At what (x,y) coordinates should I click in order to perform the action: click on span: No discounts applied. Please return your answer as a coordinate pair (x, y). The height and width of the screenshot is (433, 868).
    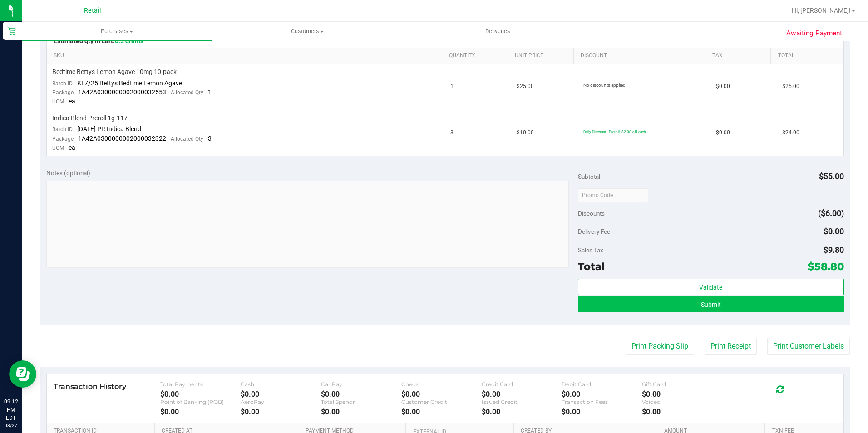
    Looking at the image, I should click on (605, 84).